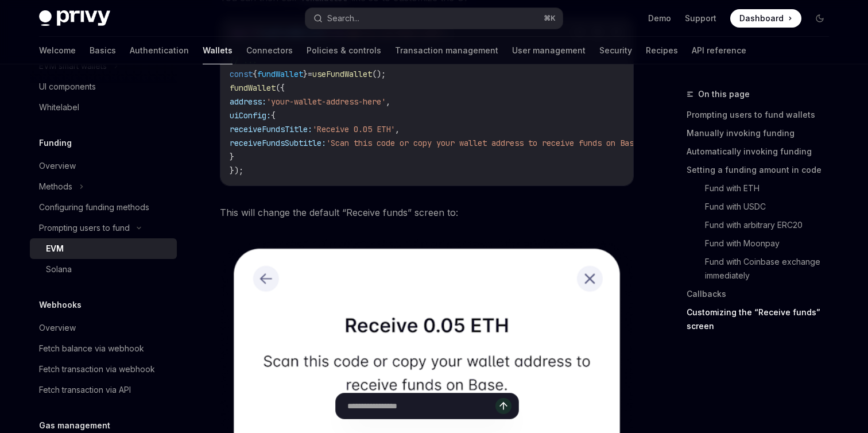 This screenshot has width=868, height=433. Describe the element at coordinates (771, 225) in the screenshot. I see `a: Fund with arbitrary ERC20` at that location.